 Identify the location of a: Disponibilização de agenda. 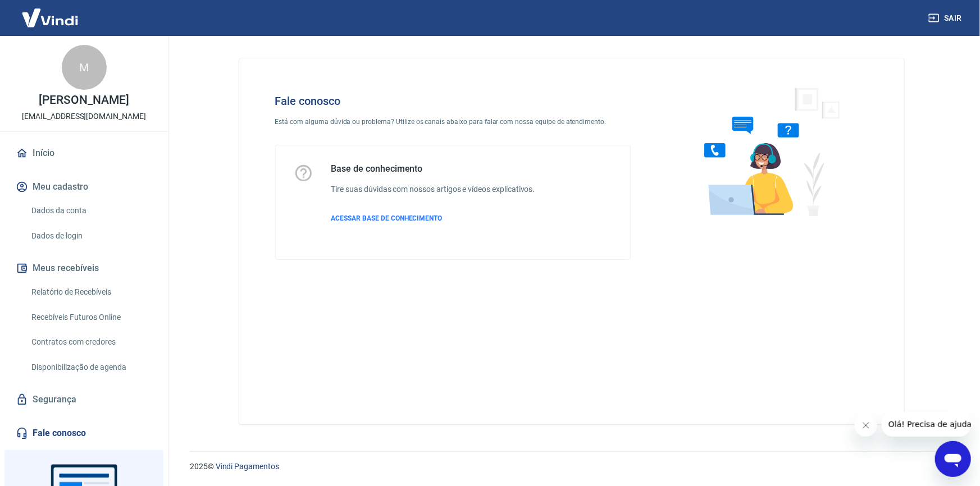
(90, 367).